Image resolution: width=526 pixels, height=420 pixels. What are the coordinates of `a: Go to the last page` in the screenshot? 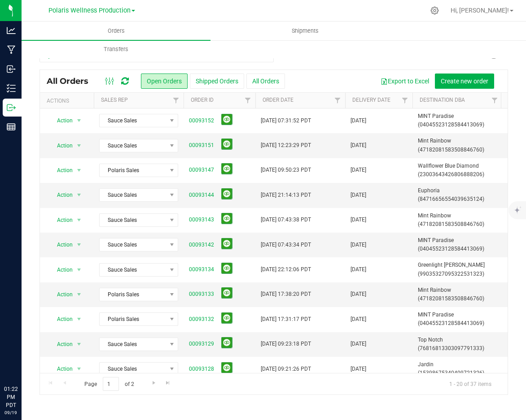 It's located at (168, 383).